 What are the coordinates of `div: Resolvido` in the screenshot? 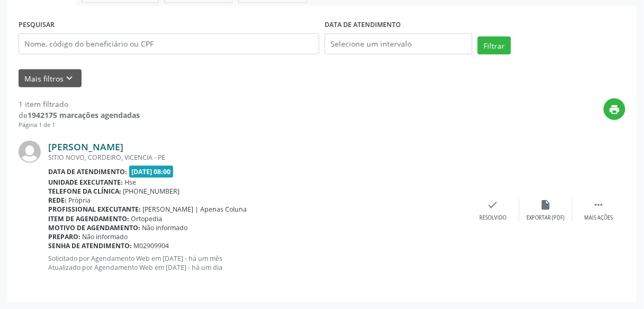 It's located at (492, 218).